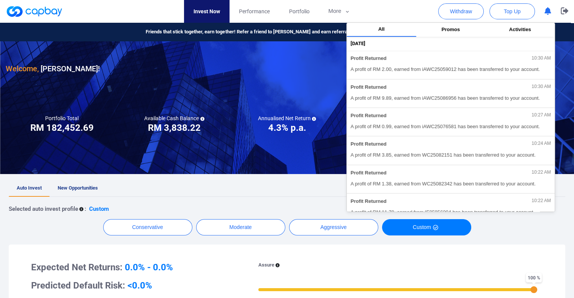  I want to click on button: Profit Returned10:22 AMA profit of RM 11.79, earned from IF25056004 has been transferred to your ..., so click(451, 208).